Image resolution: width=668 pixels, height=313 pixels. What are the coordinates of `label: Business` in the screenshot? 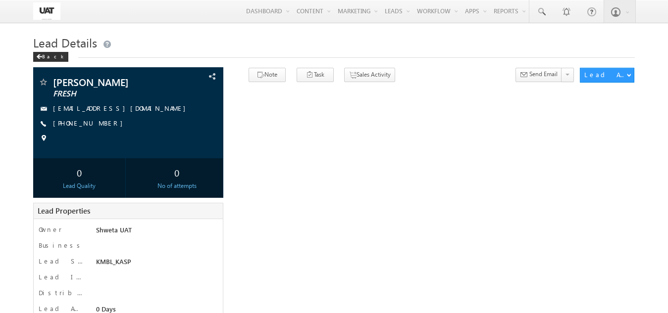 It's located at (61, 245).